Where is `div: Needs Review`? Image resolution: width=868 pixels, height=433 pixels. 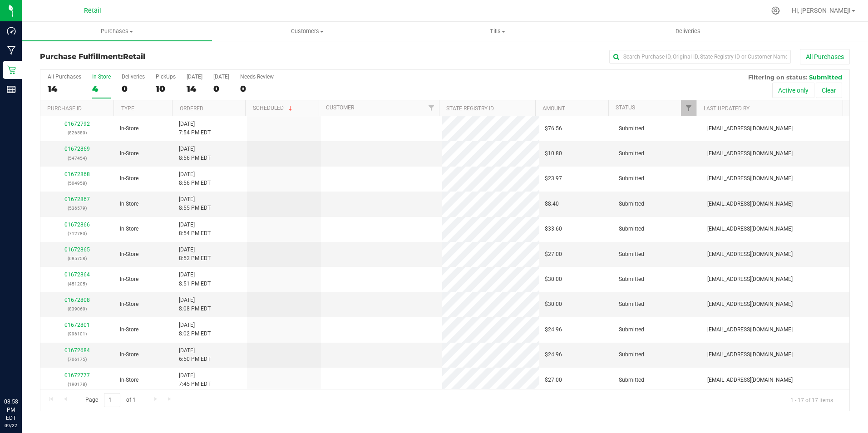
div: Needs Review is located at coordinates (257, 77).